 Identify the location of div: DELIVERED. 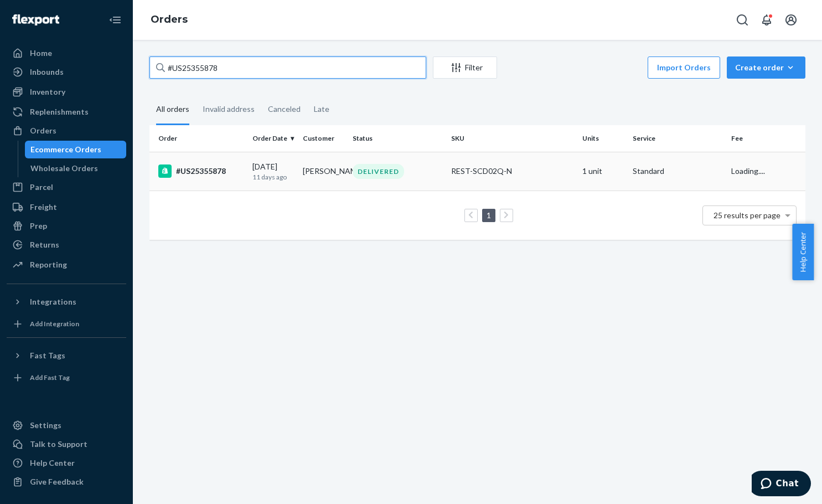
(378, 171).